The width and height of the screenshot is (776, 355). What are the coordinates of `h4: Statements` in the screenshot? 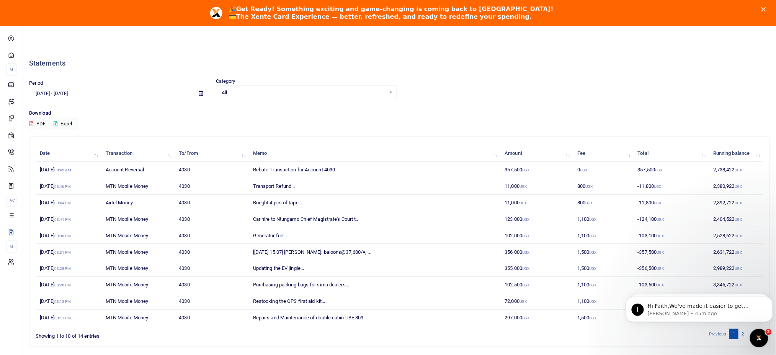 It's located at (399, 63).